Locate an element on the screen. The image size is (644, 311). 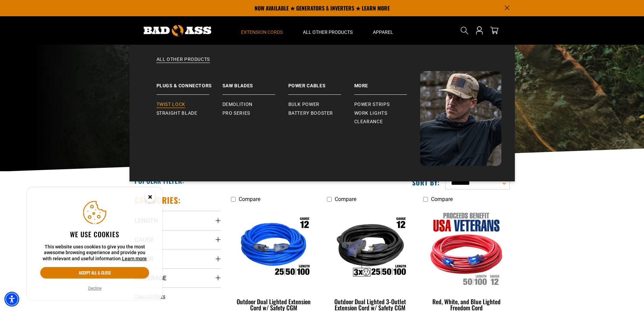
span: Apparel is located at coordinates (383, 32).